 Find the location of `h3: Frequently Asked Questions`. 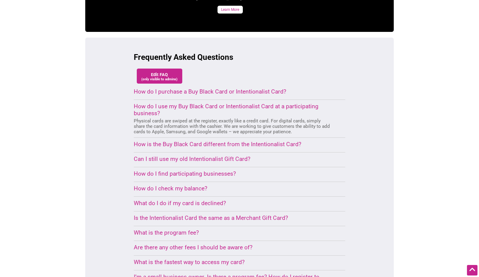

h3: Frequently Asked Questions is located at coordinates (239, 57).